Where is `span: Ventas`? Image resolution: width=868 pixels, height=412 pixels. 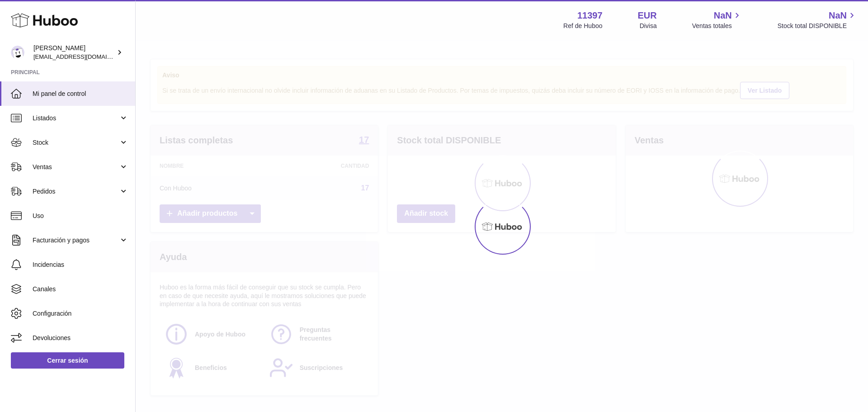
span: Ventas is located at coordinates (76, 167).